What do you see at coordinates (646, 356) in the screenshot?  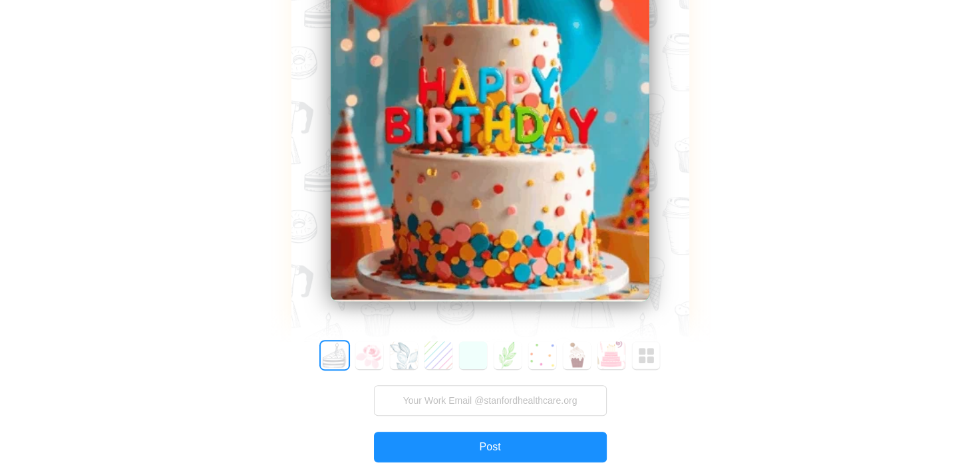 I see `img: Greeted` at bounding box center [646, 356].